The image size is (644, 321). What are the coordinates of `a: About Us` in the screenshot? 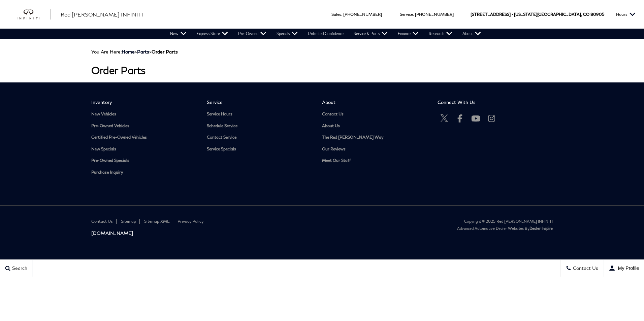 It's located at (375, 126).